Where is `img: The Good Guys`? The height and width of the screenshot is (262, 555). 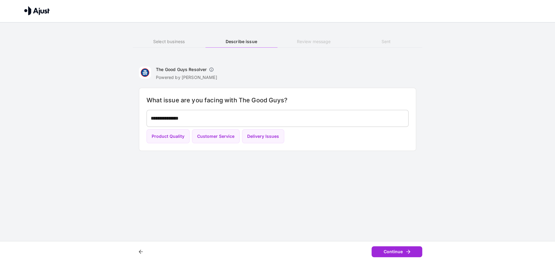 img: The Good Guys is located at coordinates (145, 72).